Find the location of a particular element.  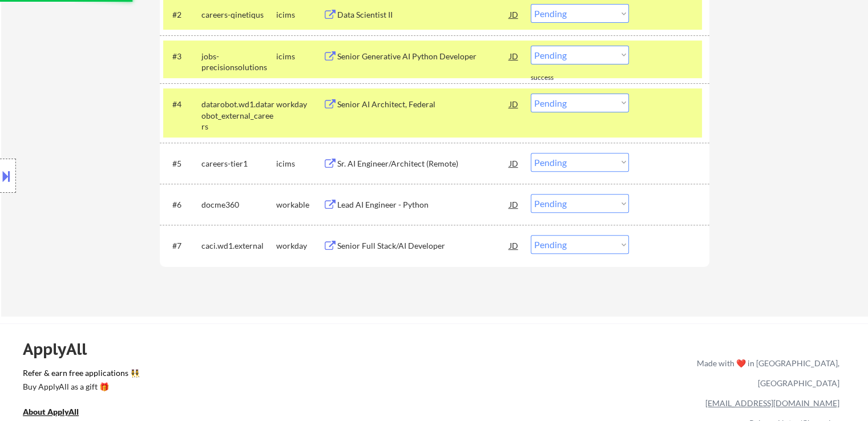

div: caci.wd1.external is located at coordinates (238, 246).